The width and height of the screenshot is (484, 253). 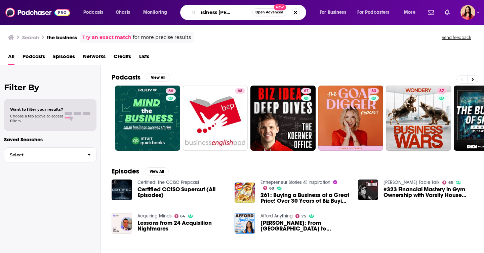 I want to click on img: #323 Financial Mastery in Gym Ownership with Varsity House Founders | Joe Riggio + Dan Goodman, D..., so click(x=368, y=190).